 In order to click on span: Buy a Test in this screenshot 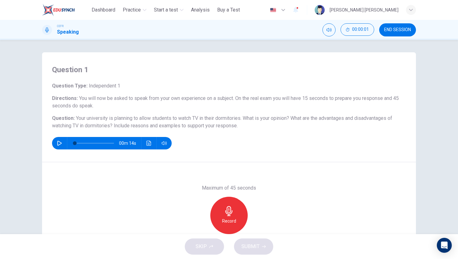, I will do `click(229, 10)`.